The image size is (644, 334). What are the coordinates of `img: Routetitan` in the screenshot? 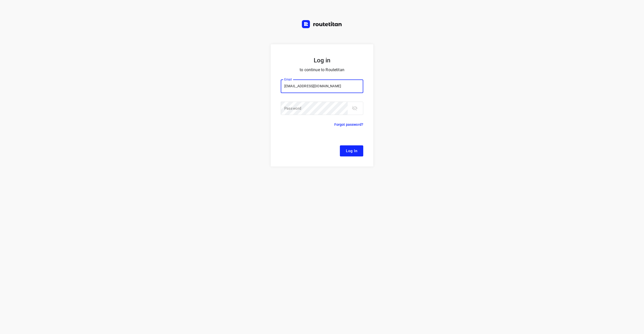 It's located at (322, 24).